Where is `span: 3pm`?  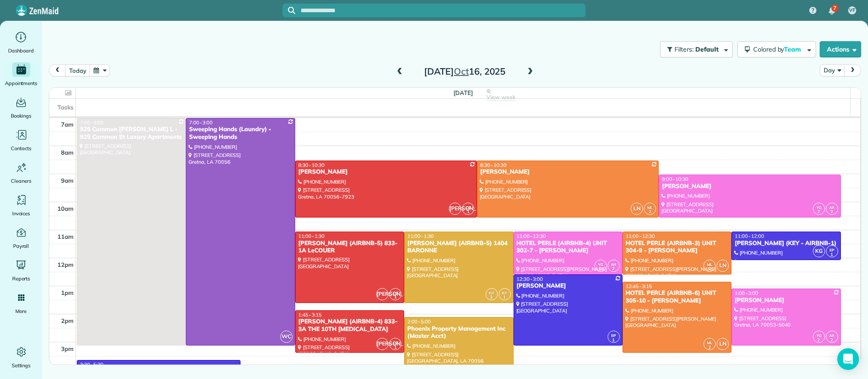
span: 3pm is located at coordinates (68, 349).